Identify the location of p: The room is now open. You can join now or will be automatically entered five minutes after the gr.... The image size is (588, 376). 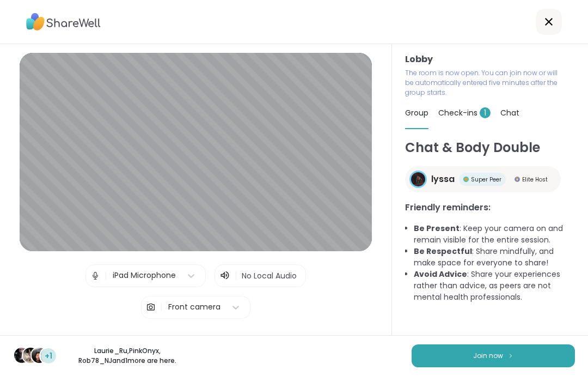
(483, 83).